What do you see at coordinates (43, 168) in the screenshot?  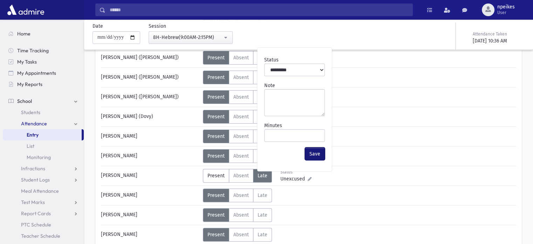 I see `a: Infractions` at bounding box center [43, 168].